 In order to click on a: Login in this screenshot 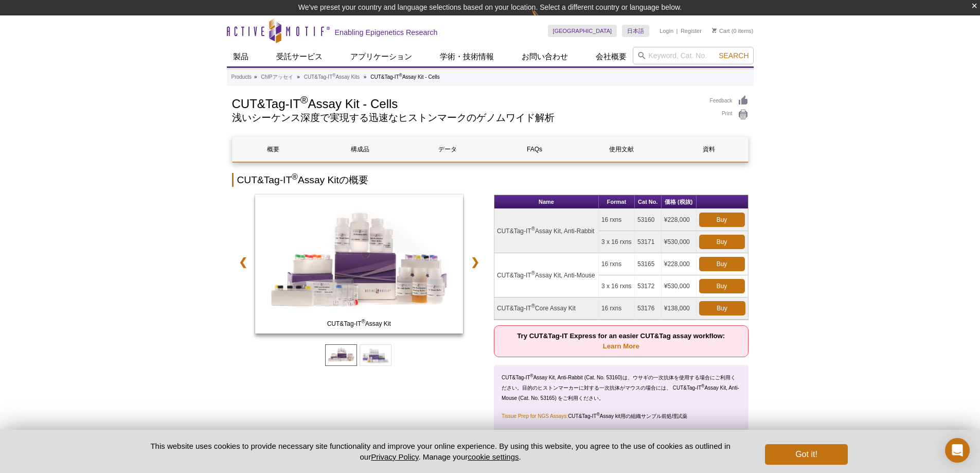, I will do `click(666, 30)`.